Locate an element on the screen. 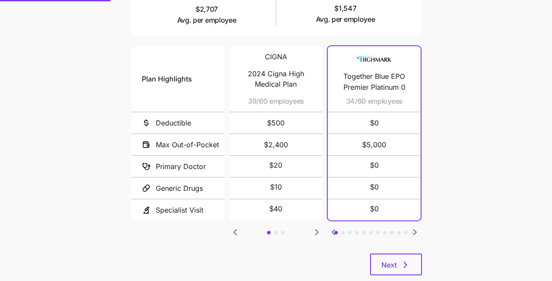 This screenshot has height=281, width=552. span: Next is located at coordinates (389, 265).